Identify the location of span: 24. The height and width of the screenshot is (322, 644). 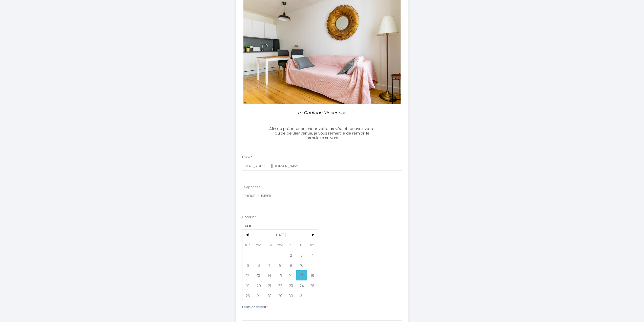
(302, 285).